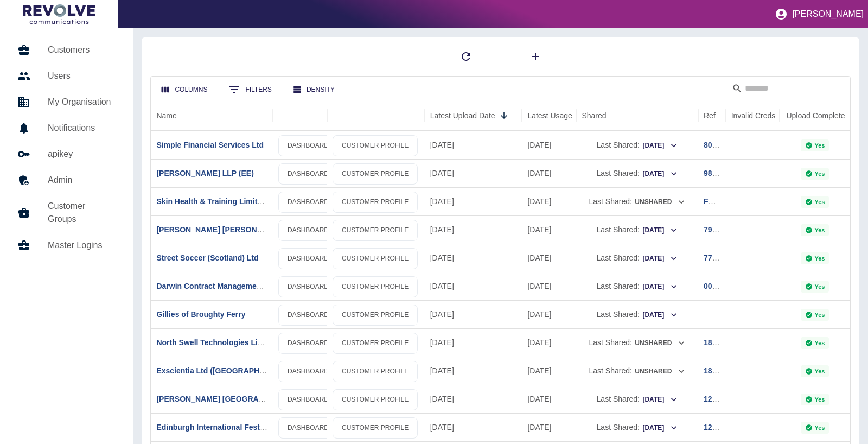 This screenshot has height=444, width=868. I want to click on a: 121215562, so click(723, 427).